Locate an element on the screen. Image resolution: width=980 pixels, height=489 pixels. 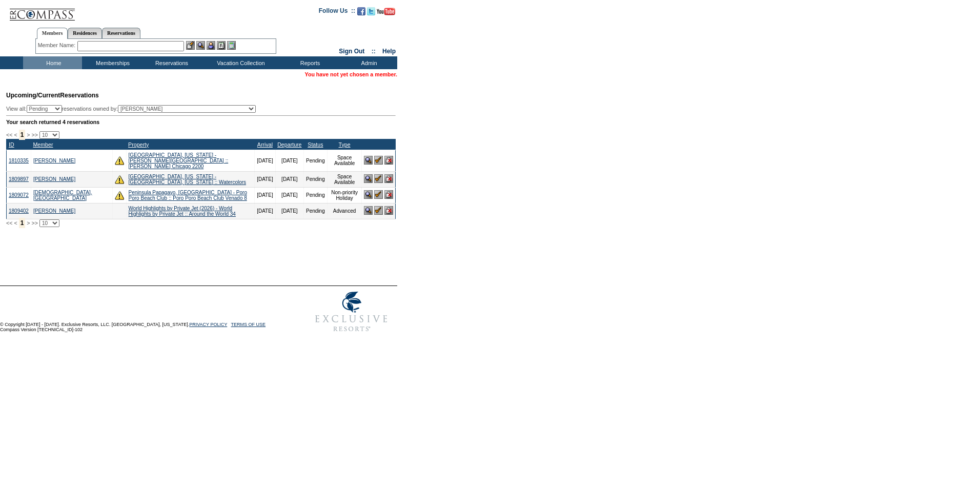
a: Residences is located at coordinates (84, 33).